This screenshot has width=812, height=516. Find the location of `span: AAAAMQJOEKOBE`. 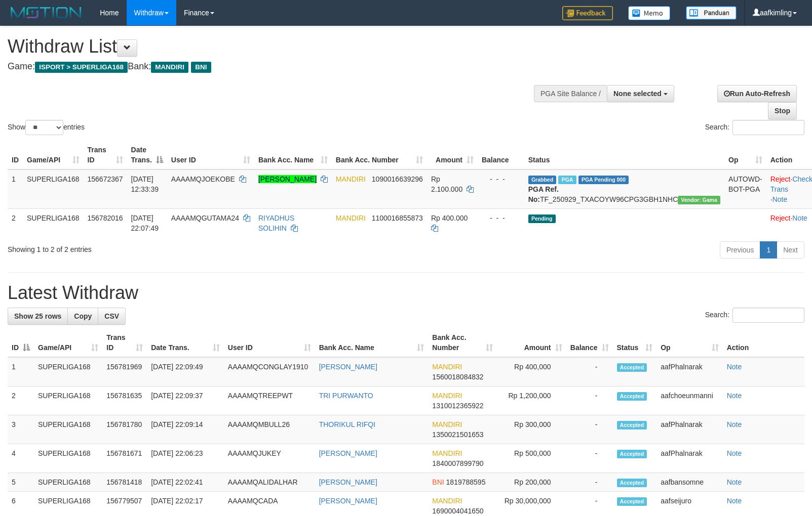

span: AAAAMQJOEKOBE is located at coordinates (203, 179).